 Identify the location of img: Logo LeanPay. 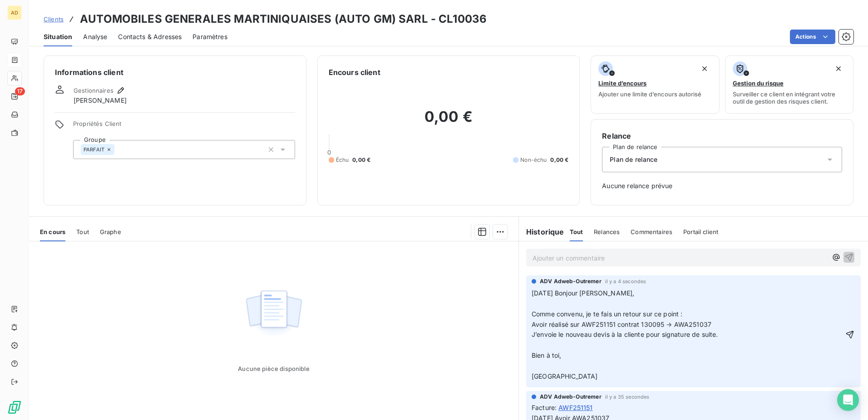
(15, 407).